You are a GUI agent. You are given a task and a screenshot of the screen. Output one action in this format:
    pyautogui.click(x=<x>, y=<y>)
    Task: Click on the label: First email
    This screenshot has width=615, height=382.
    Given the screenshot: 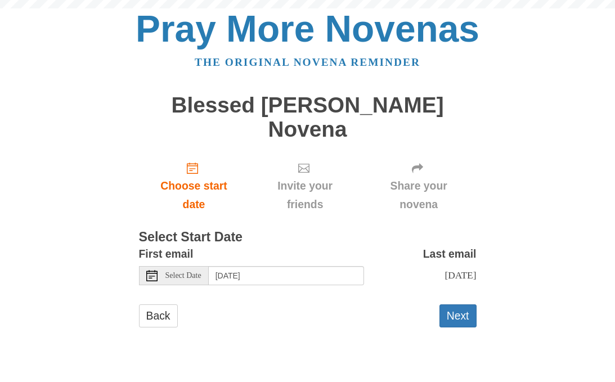 What is the action you would take?
    pyautogui.click(x=166, y=254)
    